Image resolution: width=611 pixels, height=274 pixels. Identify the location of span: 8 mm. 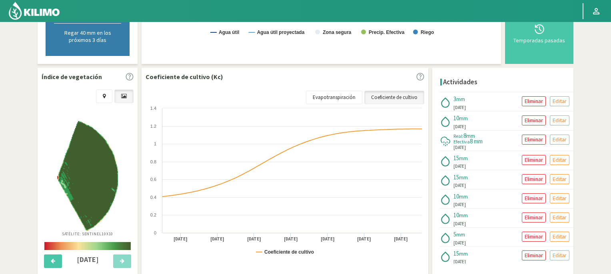
(476, 141).